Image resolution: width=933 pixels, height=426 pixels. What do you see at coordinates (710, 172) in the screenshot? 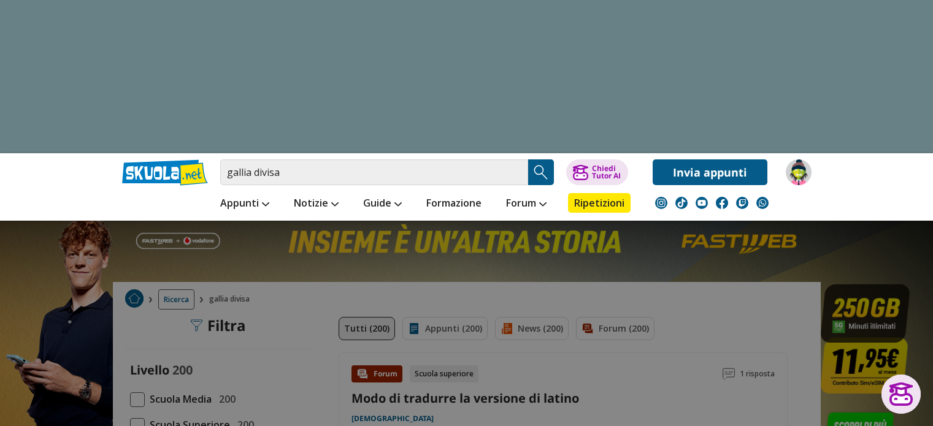
I see `a: Invia appunti` at bounding box center [710, 172].